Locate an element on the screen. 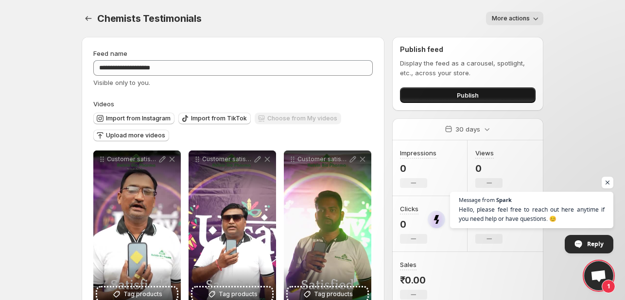  span: Reply is located at coordinates (595, 244).